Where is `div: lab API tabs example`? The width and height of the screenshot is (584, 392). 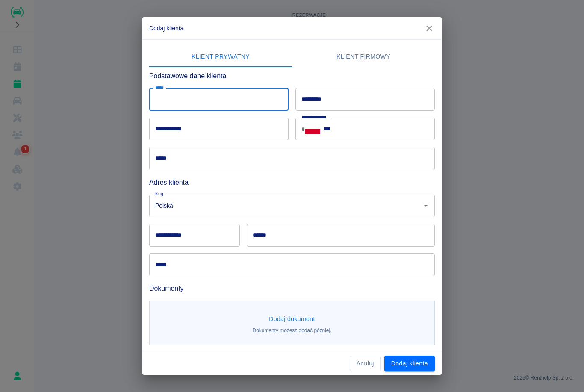
div: lab API tabs example is located at coordinates (292, 57).